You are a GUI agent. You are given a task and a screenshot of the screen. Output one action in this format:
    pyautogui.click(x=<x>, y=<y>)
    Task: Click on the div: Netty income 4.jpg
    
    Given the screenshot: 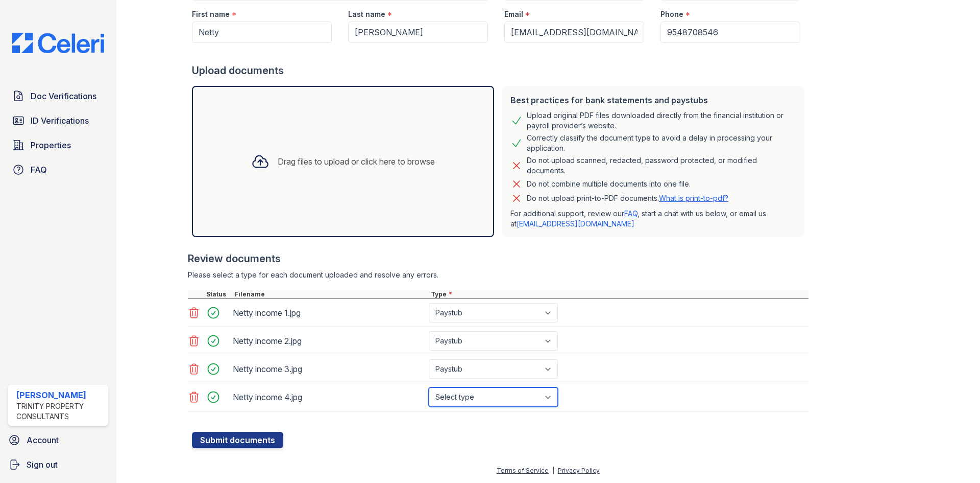 What is the action you would take?
    pyautogui.click(x=329, y=397)
    